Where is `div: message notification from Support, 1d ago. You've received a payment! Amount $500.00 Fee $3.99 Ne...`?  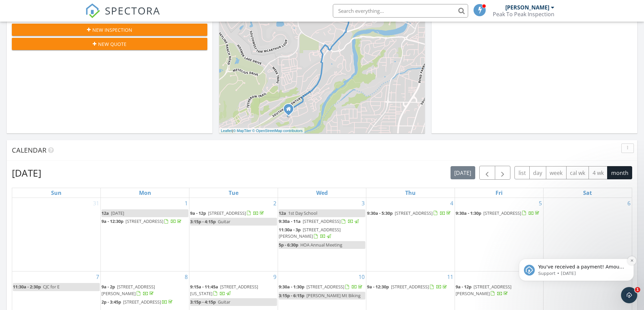 div: message notification from Support, 1d ago. You've received a payment! Amount $500.00 Fee $3.99 Ne... is located at coordinates (68, 54).